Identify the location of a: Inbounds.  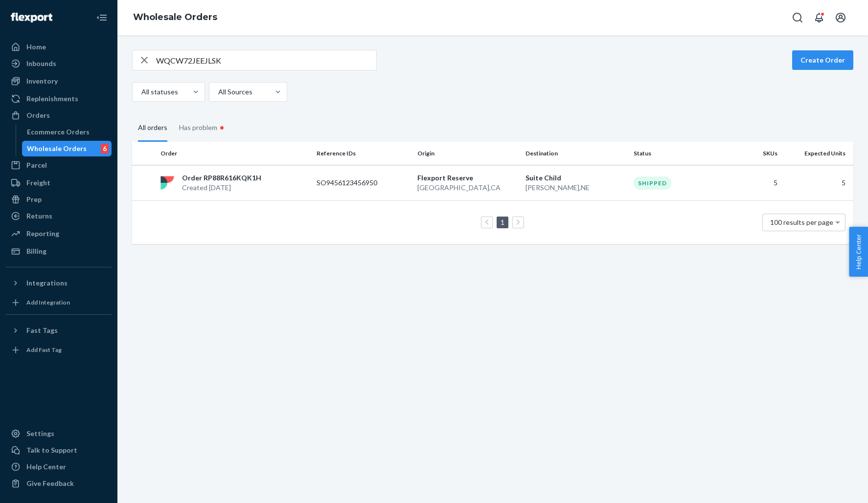
(59, 63).